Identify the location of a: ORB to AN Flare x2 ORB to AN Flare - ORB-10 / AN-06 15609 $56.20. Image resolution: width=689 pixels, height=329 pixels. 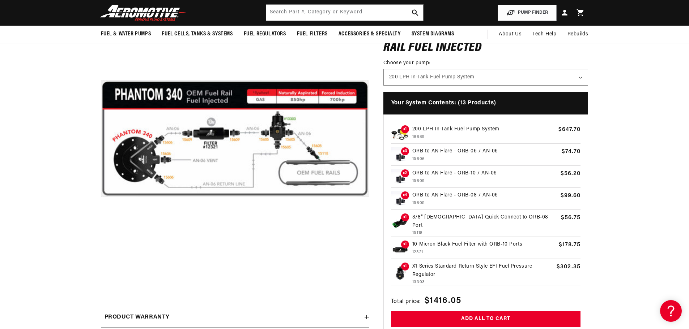
(485, 179).